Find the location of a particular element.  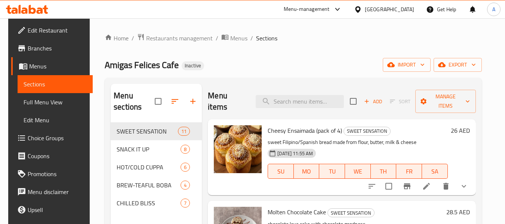

span: Select section first is located at coordinates (400, 101).